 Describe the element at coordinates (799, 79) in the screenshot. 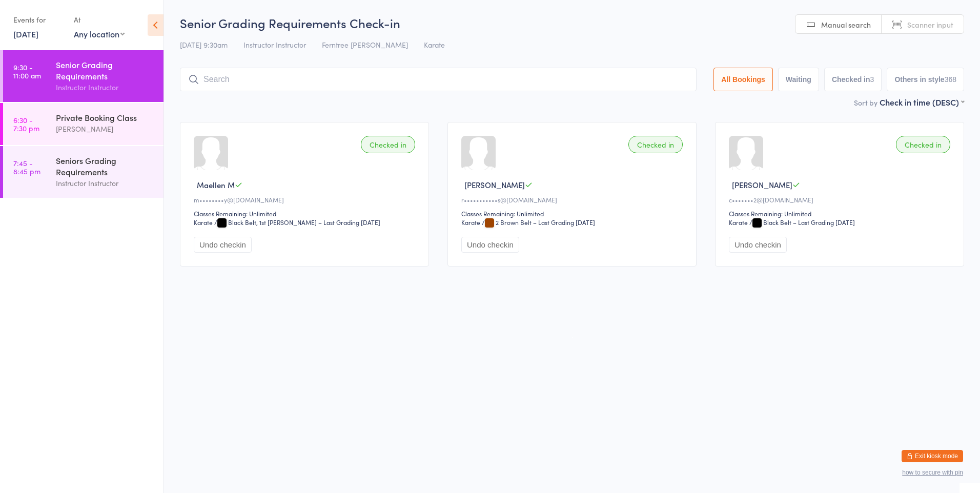

I see `button: Waiting` at that location.